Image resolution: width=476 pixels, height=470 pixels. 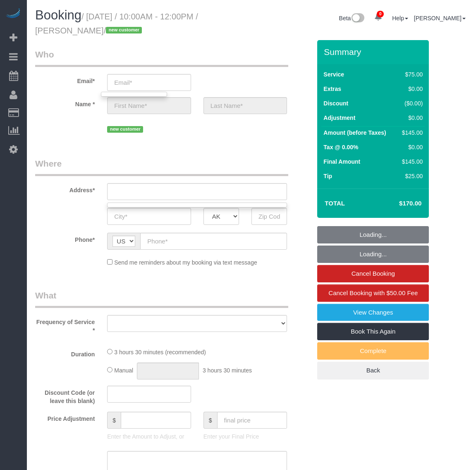 What do you see at coordinates (185, 262) in the screenshot?
I see `span: Send me reminders about my booking via text message` at bounding box center [185, 262].